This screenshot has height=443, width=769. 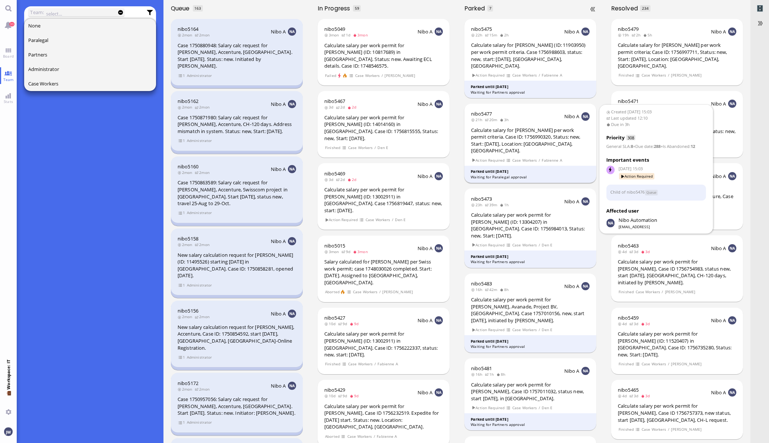 I want to click on span: Queue, so click(x=181, y=8).